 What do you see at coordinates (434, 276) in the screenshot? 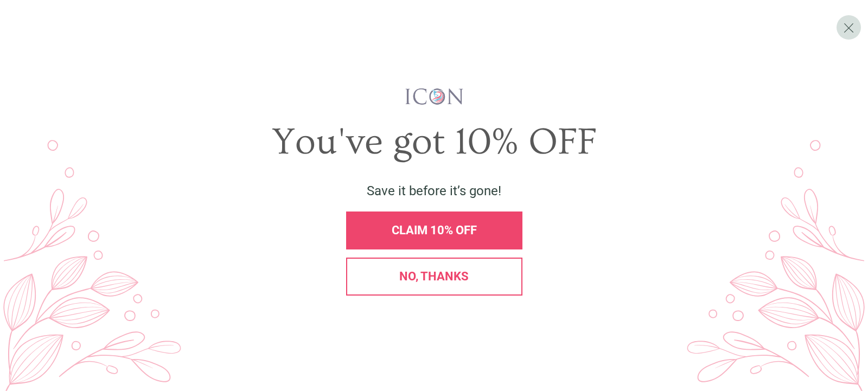
I see `span: No, thanks` at bounding box center [434, 276].